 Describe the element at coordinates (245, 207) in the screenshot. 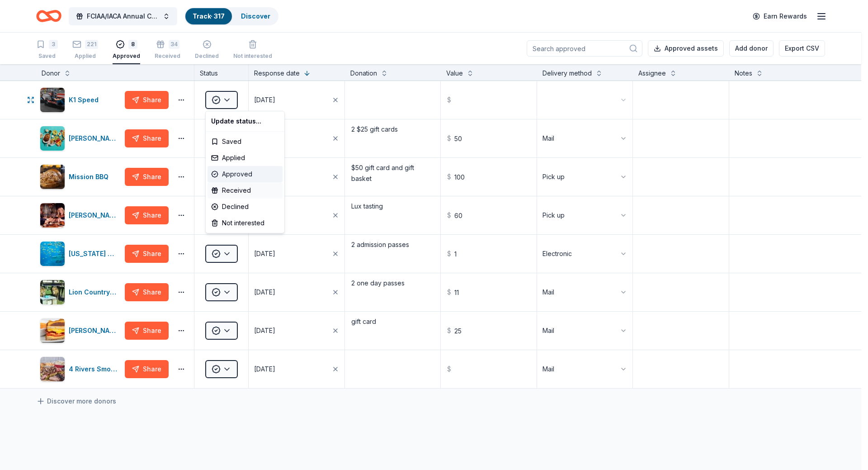

I see `div: Declined` at that location.